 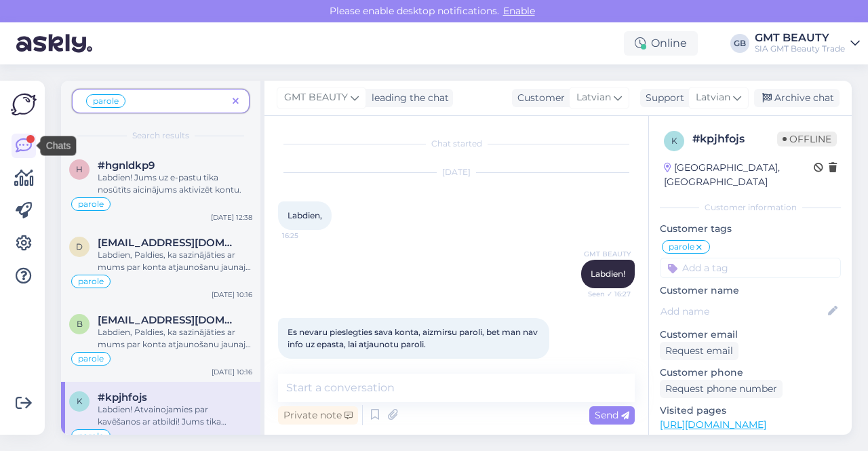 What do you see at coordinates (408, 98) in the screenshot?
I see `div: leading the chat` at bounding box center [408, 98].